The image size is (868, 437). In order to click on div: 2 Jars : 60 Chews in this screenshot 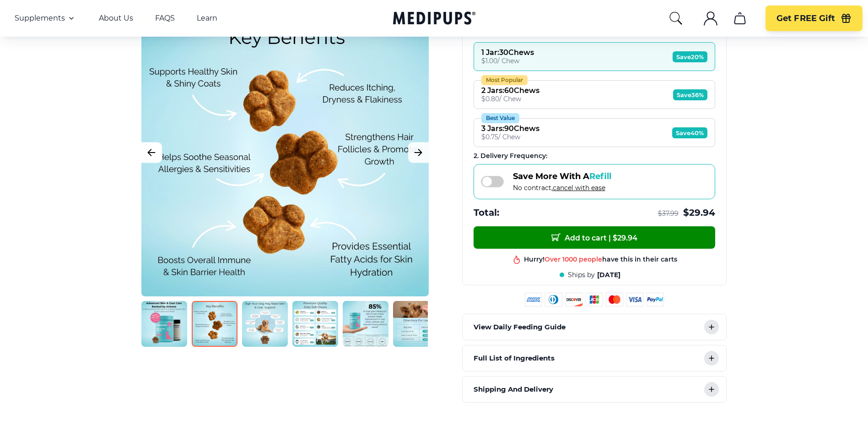, I will do `click(510, 90)`.